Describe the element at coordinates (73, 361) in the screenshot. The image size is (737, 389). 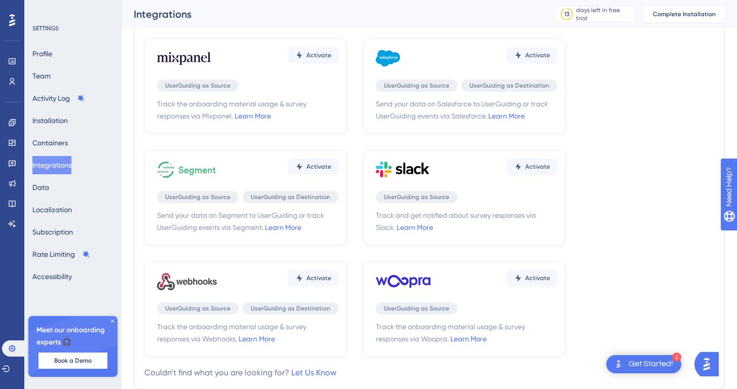
I see `button: Book a Demo` at that location.